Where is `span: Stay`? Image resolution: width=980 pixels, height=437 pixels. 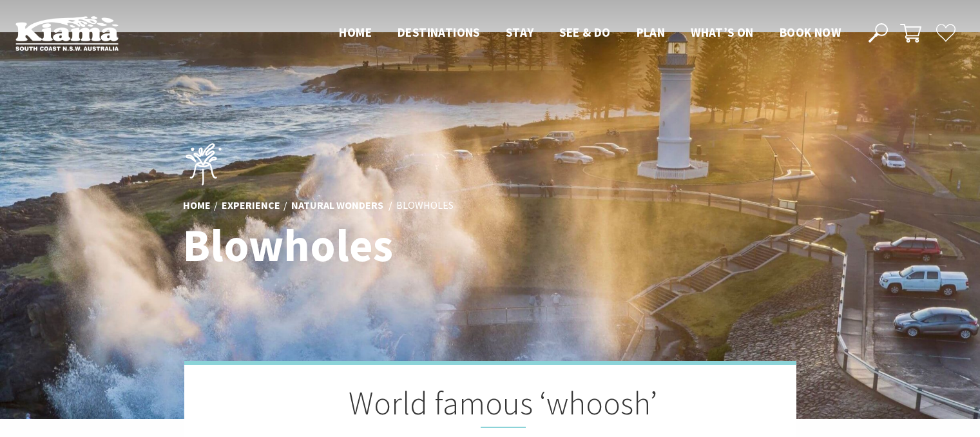 span: Stay is located at coordinates (520, 32).